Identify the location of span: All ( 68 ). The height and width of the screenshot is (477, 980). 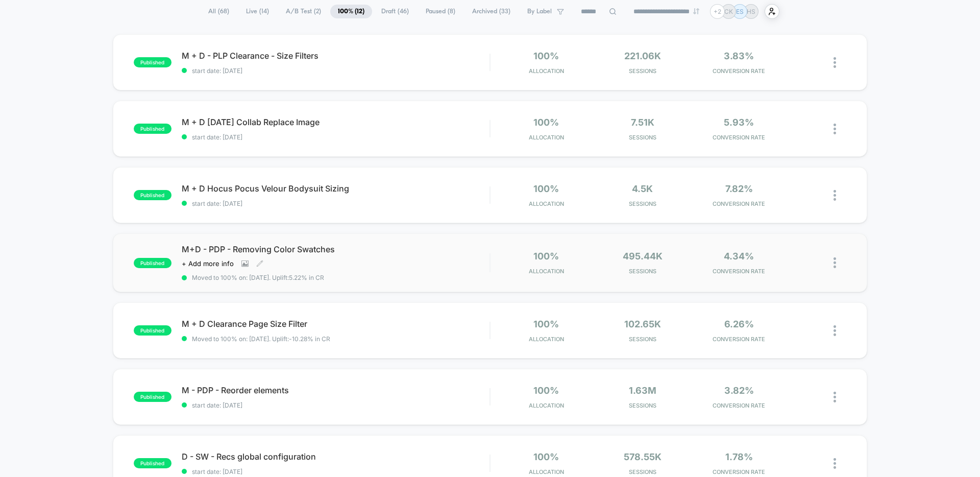
(219, 11).